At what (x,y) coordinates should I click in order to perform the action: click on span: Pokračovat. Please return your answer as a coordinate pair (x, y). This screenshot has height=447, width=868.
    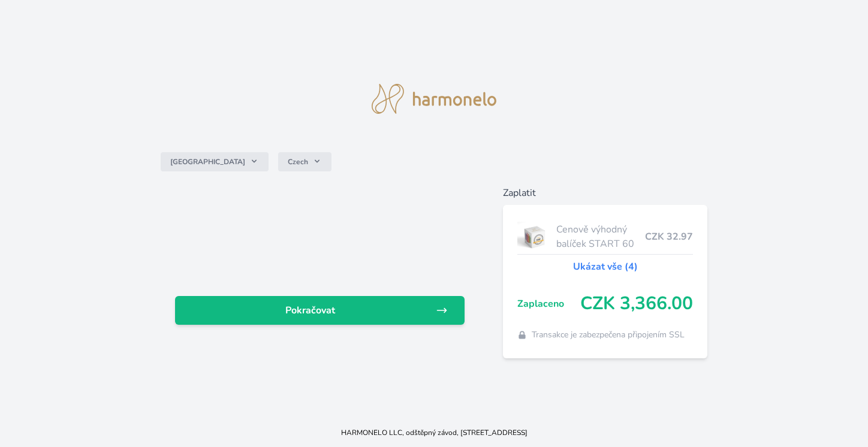
    Looking at the image, I should click on (310, 310).